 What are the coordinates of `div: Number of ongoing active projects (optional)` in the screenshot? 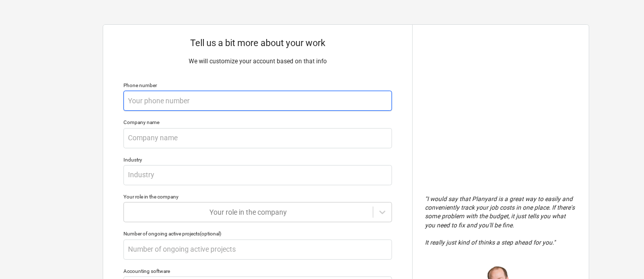 It's located at (258, 233).